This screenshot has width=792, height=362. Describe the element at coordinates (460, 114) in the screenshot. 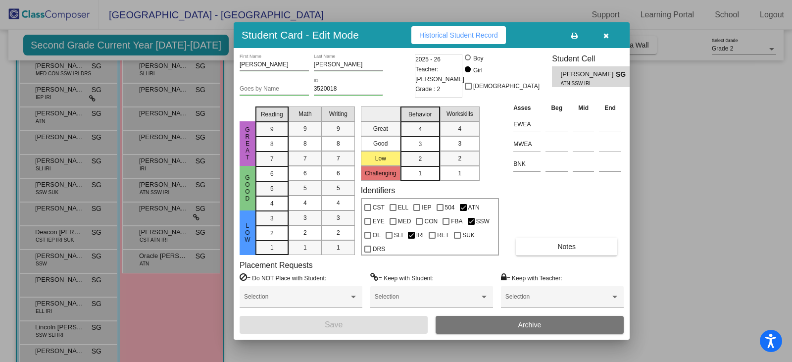

I see `span: Workskills` at that location.